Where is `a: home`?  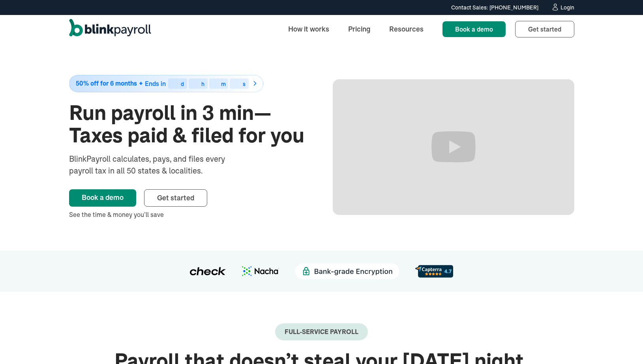 a: home is located at coordinates (110, 29).